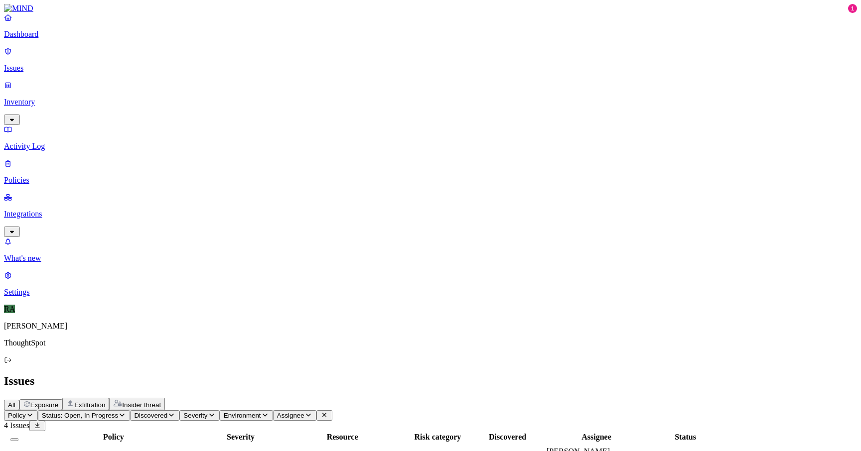 The image size is (861, 451). Describe the element at coordinates (852, 8) in the screenshot. I see `div: 1` at that location.